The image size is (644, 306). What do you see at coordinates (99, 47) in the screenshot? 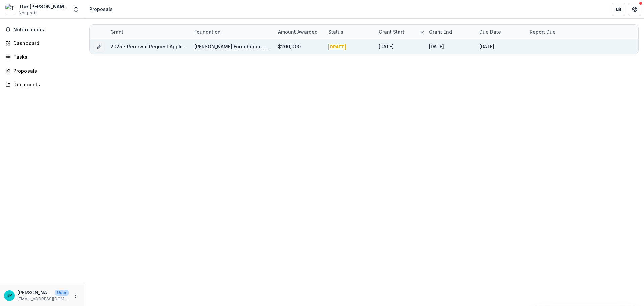
I see `button: Grant d820e430-7977-477c-a541-3b68f87debb8` at bounding box center [99, 47].